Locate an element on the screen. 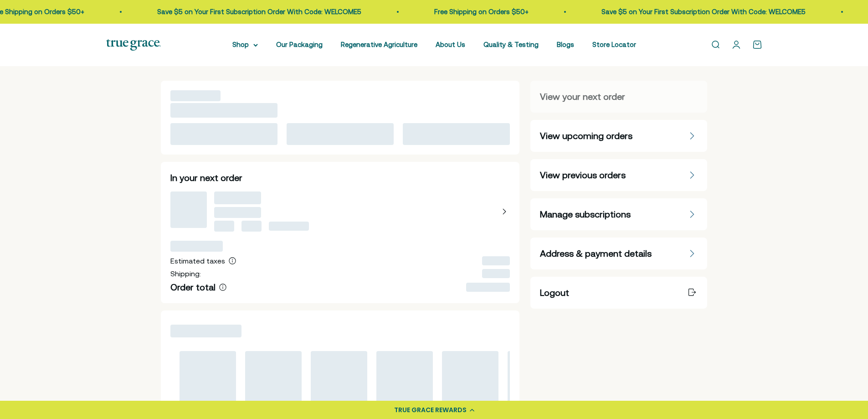 This screenshot has width=868, height=419. a: Our Packaging is located at coordinates (299, 45).